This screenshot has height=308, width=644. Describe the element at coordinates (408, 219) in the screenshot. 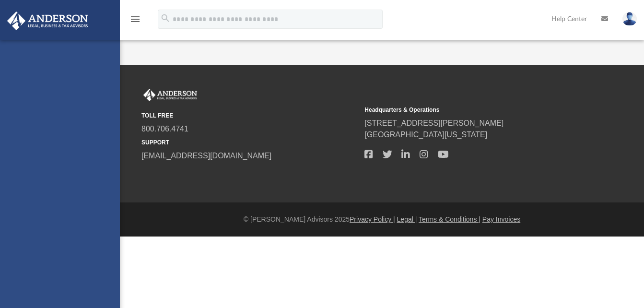

I see `a: Legal |` at that location.